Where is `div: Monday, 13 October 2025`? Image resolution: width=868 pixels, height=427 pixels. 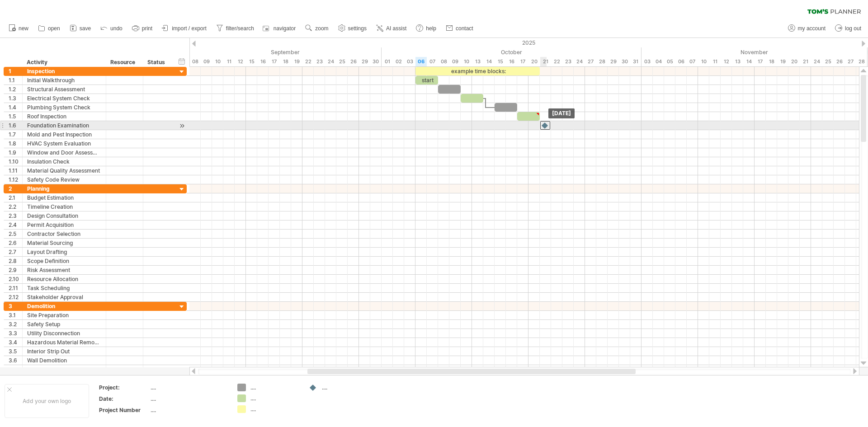
div: Monday, 13 October 2025 is located at coordinates (477, 61).